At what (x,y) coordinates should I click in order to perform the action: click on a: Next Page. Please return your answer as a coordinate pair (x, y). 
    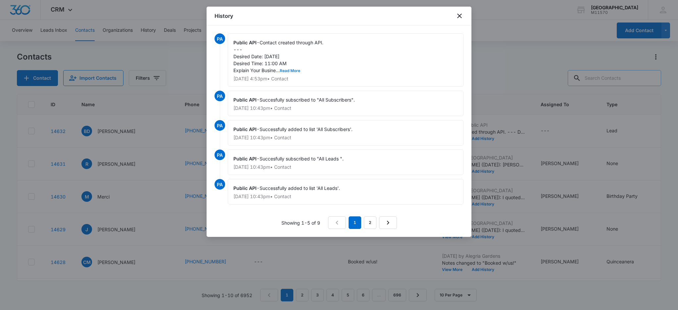
    Looking at the image, I should click on (388, 223).